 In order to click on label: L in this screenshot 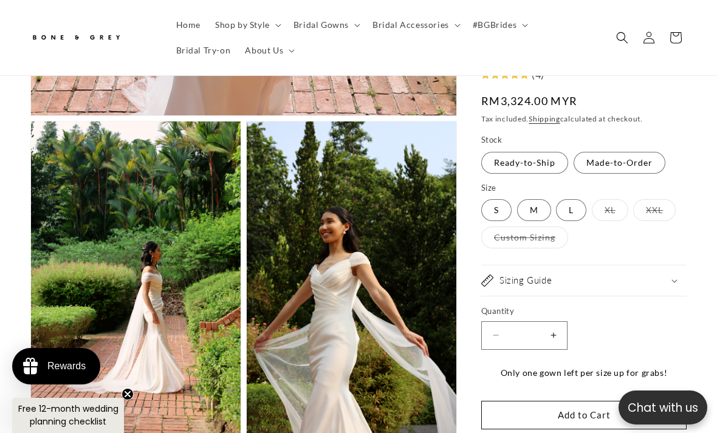, I will do `click(571, 210)`.